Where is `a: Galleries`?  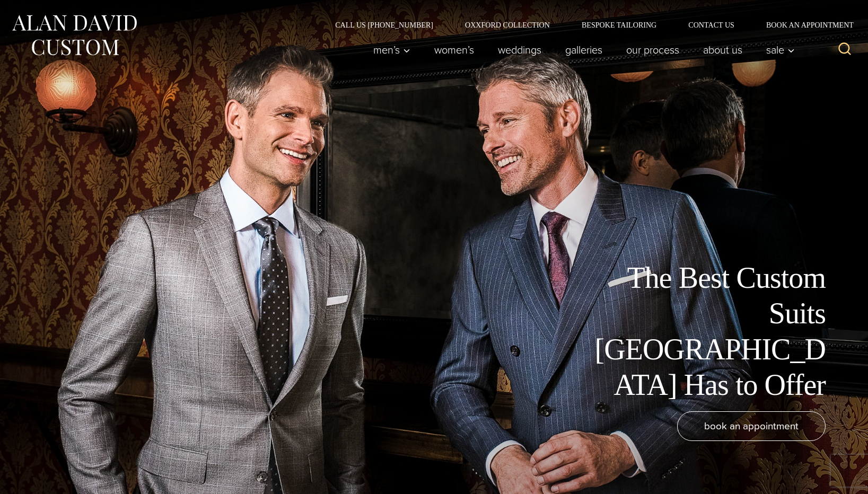
a: Galleries is located at coordinates (584, 50).